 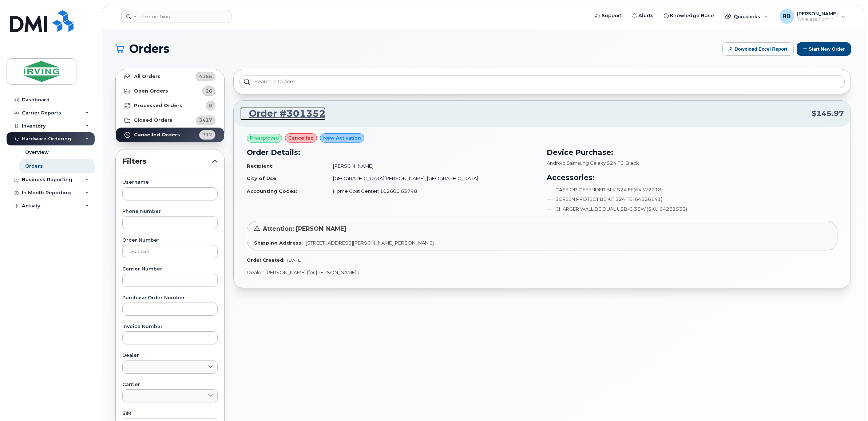 What do you see at coordinates (758, 49) in the screenshot?
I see `a: Download Excel Report` at bounding box center [758, 49].